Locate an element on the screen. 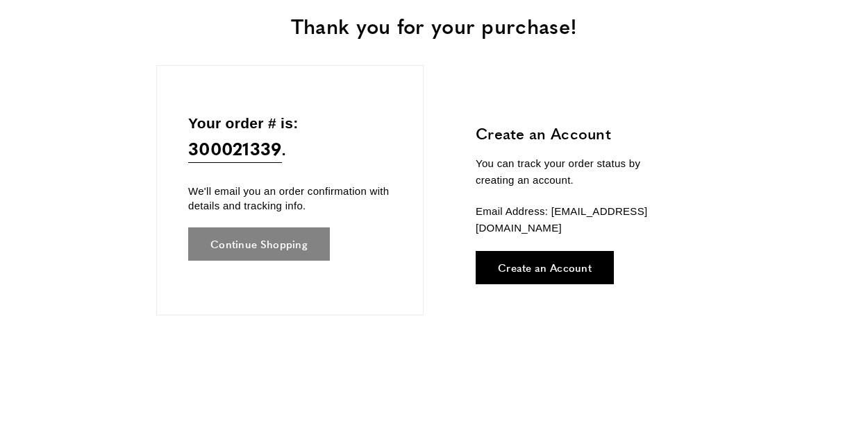  p: We'll email you an order confirmation with details and tracking info. is located at coordinates (289, 199).